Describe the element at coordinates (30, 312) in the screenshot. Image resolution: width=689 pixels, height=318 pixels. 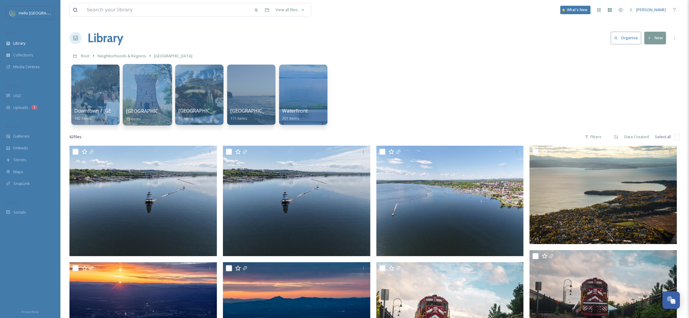
I see `a: Privacy Policy` at that location.